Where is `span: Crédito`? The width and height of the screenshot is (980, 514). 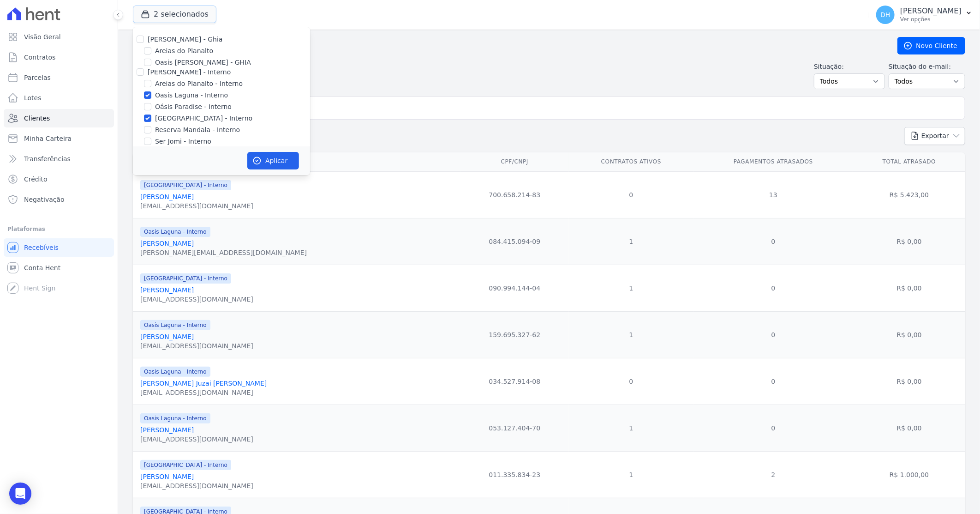 span: Crédito is located at coordinates (35, 179).